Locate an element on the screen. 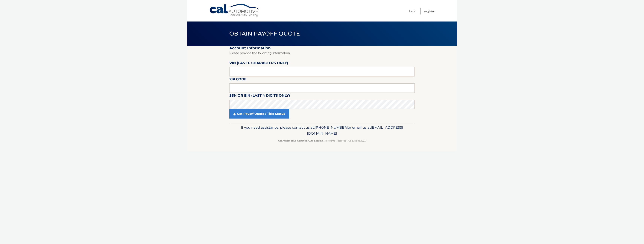 The width and height of the screenshot is (644, 244). strong: Cal Automotive Certified Auto Leasing is located at coordinates (301, 141).